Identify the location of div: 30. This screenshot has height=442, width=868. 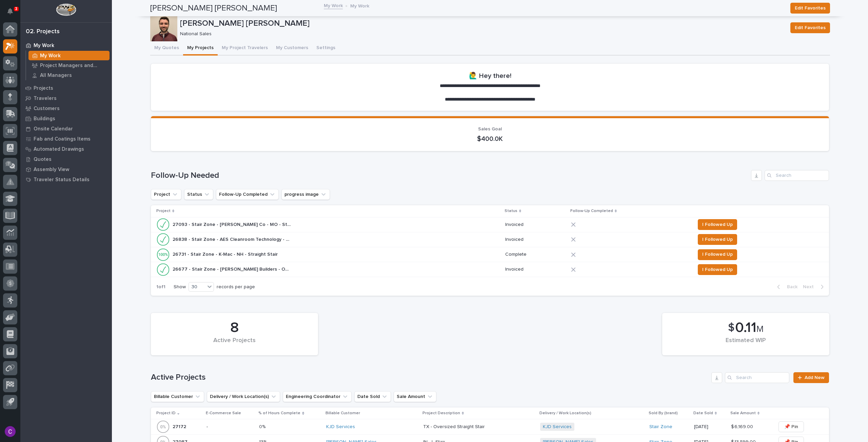
(197, 287).